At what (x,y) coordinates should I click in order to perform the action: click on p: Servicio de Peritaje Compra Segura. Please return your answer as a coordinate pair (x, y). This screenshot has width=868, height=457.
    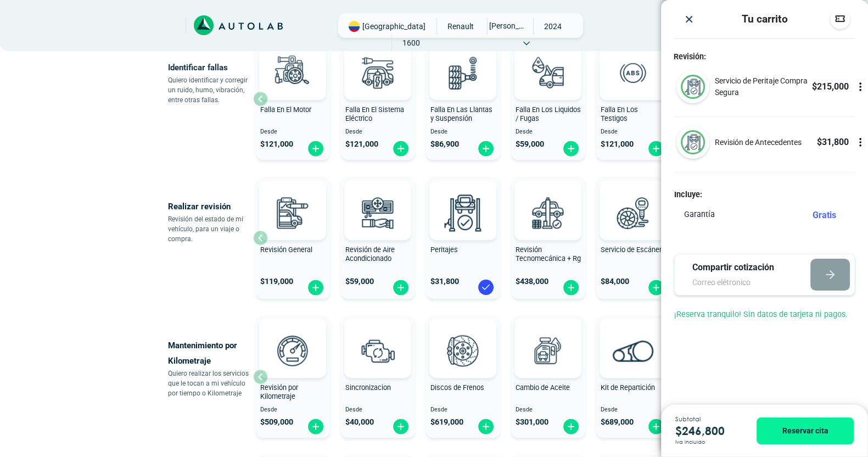
    Looking at the image, I should click on (763, 87).